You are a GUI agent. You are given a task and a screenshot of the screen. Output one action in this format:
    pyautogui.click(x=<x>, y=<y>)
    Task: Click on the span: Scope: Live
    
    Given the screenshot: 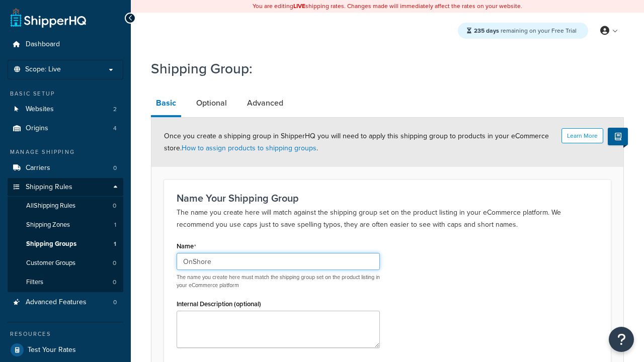 What is the action you would take?
    pyautogui.click(x=43, y=69)
    